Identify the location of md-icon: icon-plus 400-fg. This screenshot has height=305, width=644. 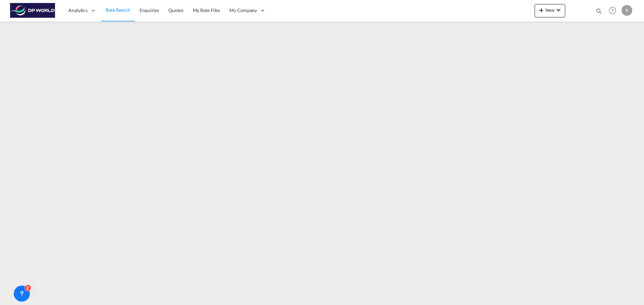
(542, 10).